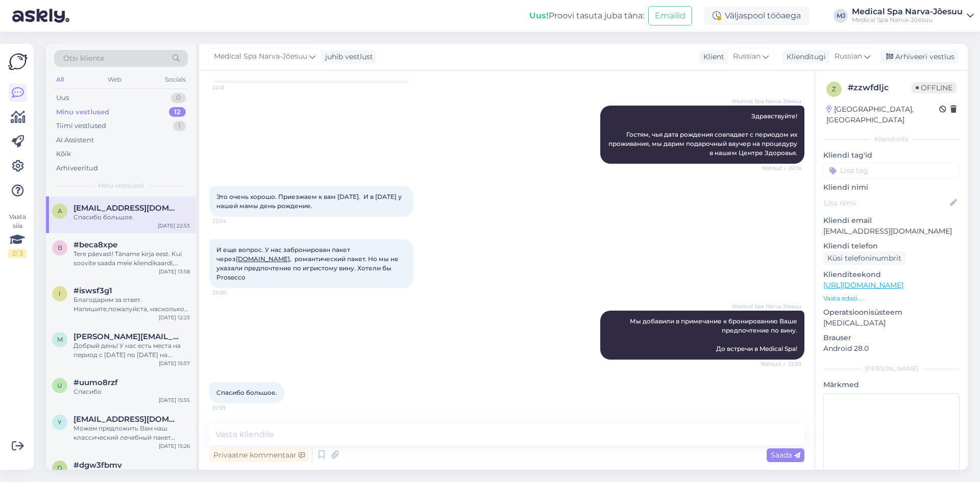  I want to click on div: 12, so click(177, 112).